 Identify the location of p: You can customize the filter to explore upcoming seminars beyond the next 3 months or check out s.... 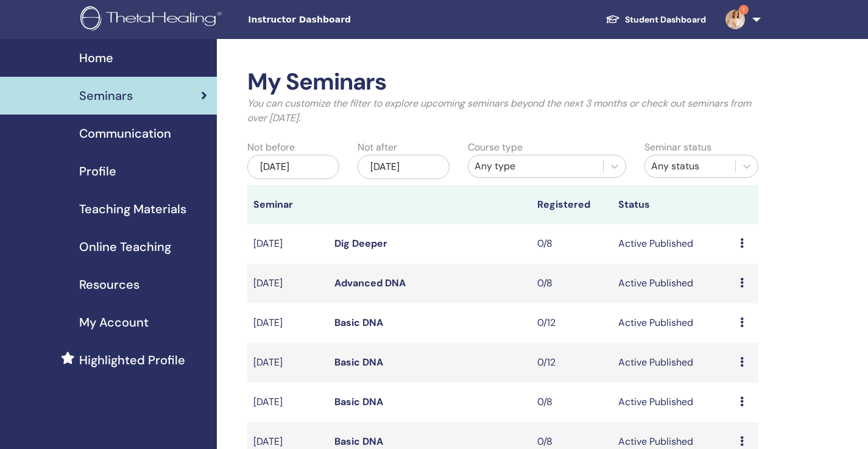
(502, 111).